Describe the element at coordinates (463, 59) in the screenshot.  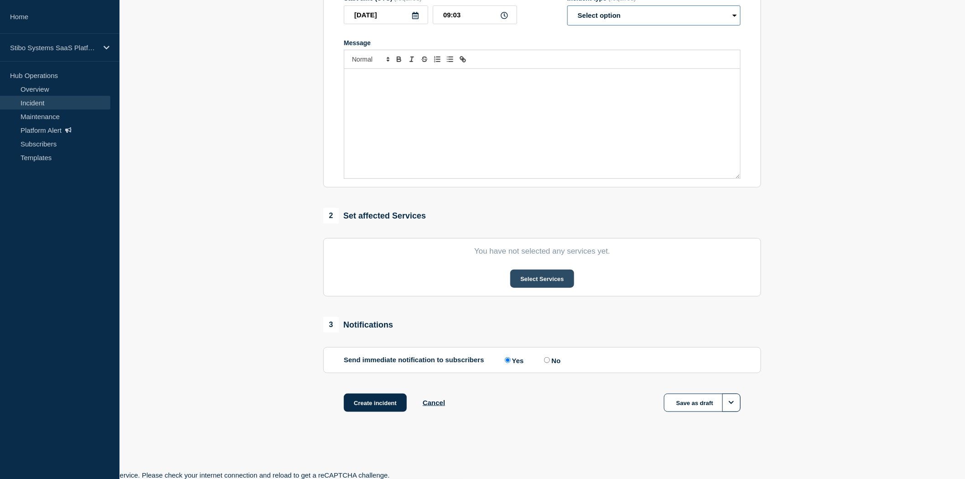
I see `button: Toggle link` at that location.